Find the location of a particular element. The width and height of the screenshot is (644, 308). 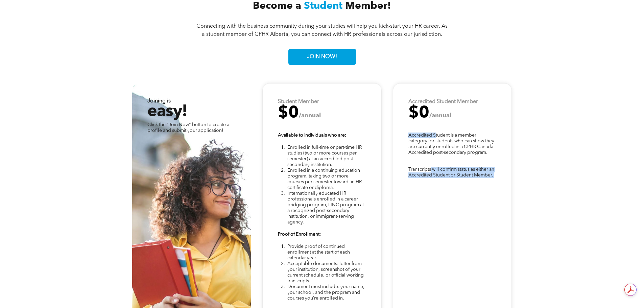

span: JOIN NOW! is located at coordinates (322, 57).